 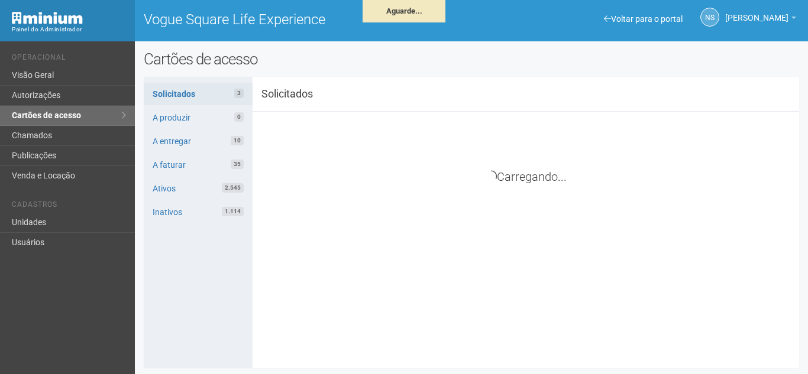 What do you see at coordinates (303, 20) in the screenshot?
I see `h1: Vogue Square Life Experience` at bounding box center [303, 20].